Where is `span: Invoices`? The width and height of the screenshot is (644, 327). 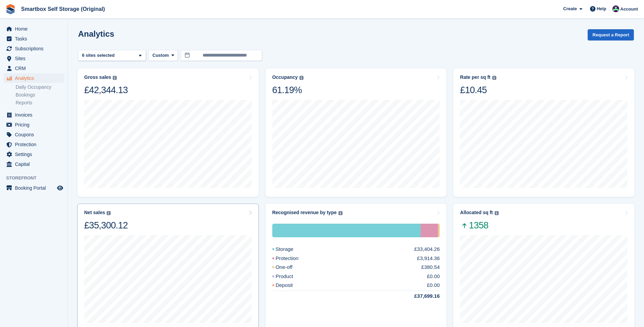 span: Invoices is located at coordinates (35, 114).